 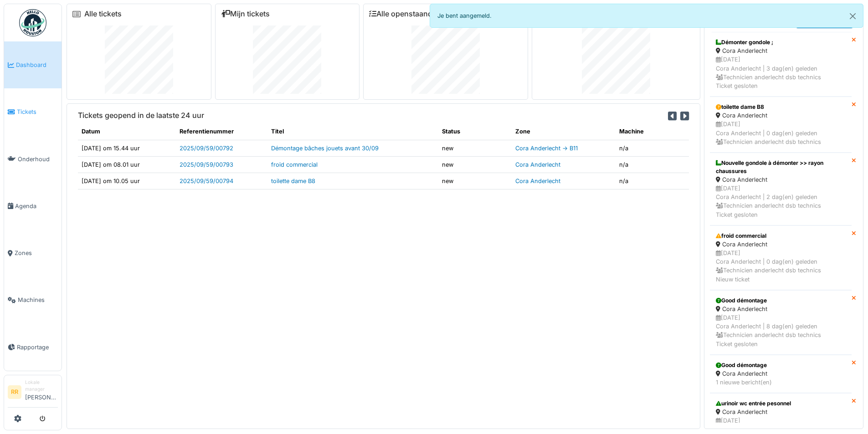 What do you see at coordinates (33, 159) in the screenshot?
I see `a: Onderhoud` at bounding box center [33, 159].